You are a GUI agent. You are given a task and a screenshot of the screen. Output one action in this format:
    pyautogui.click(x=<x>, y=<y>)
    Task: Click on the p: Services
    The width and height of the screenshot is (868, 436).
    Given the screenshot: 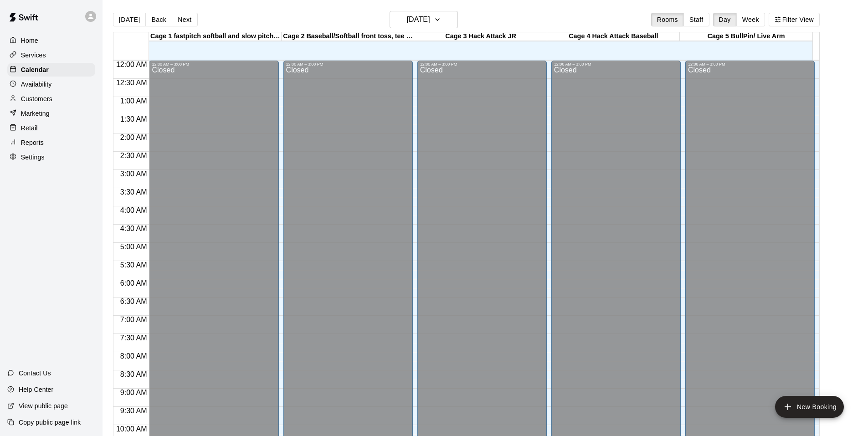 What is the action you would take?
    pyautogui.click(x=33, y=55)
    